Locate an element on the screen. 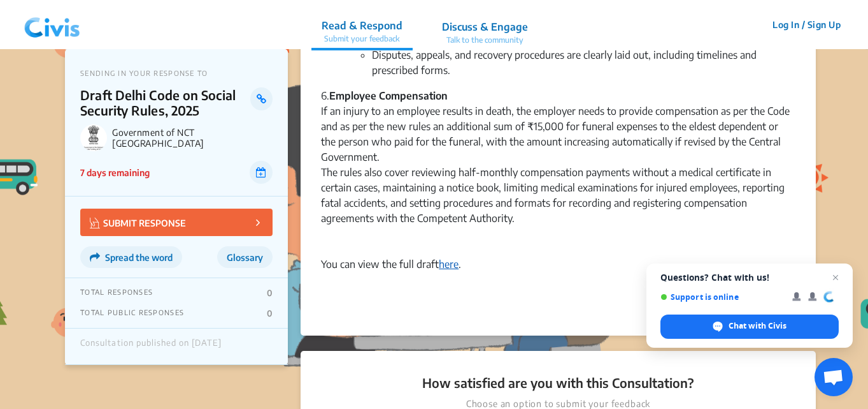 The width and height of the screenshot is (868, 409). p: Read & Respond is located at coordinates (362, 26).